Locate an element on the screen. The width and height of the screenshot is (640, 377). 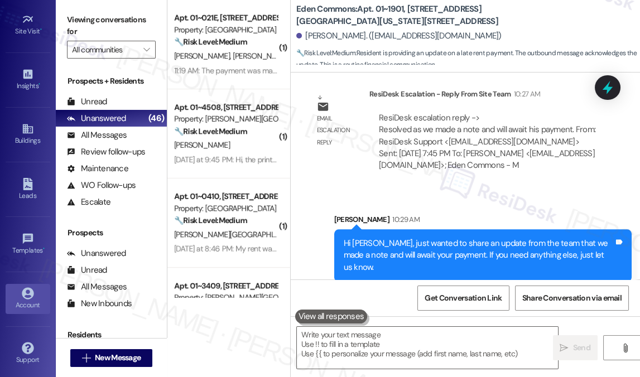
input: All communities is located at coordinates (105, 50).